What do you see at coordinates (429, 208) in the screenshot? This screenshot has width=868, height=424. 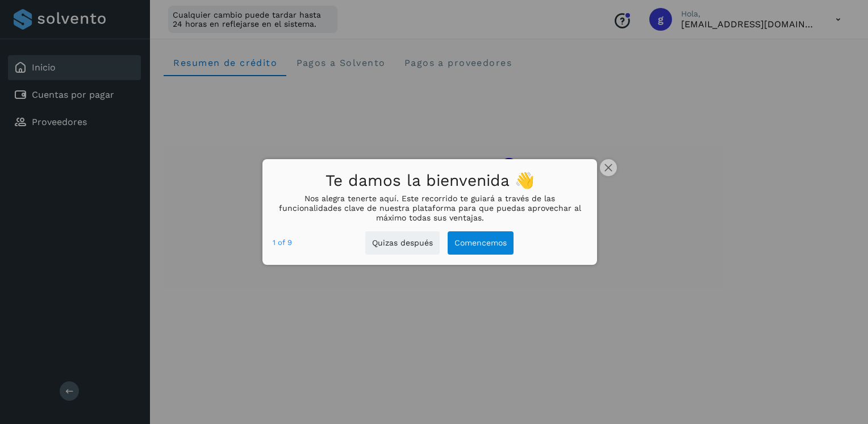 I see `p: Nos alegra tenerte aquí. Este recorrido te guiará a través de las funcionalidades clave de nuestr...` at bounding box center [429, 208].